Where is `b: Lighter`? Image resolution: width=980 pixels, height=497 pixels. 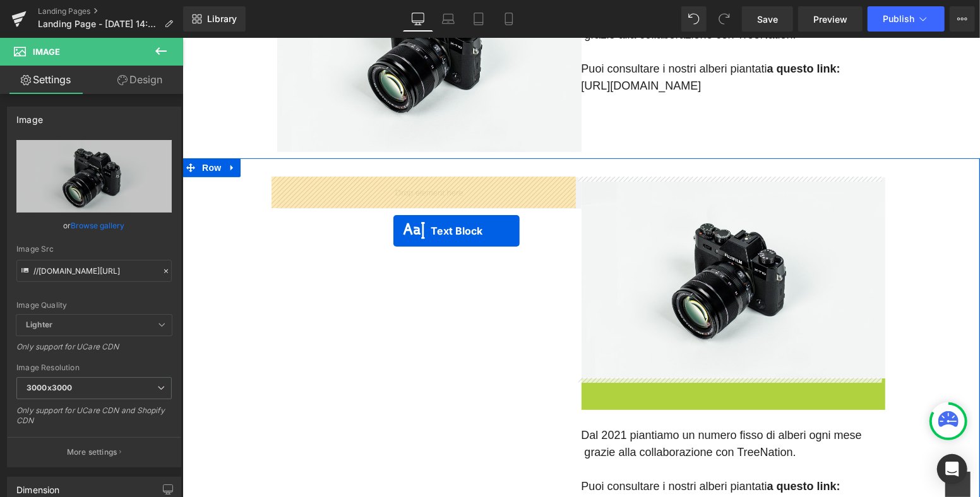
b: Lighter is located at coordinates (39, 324).